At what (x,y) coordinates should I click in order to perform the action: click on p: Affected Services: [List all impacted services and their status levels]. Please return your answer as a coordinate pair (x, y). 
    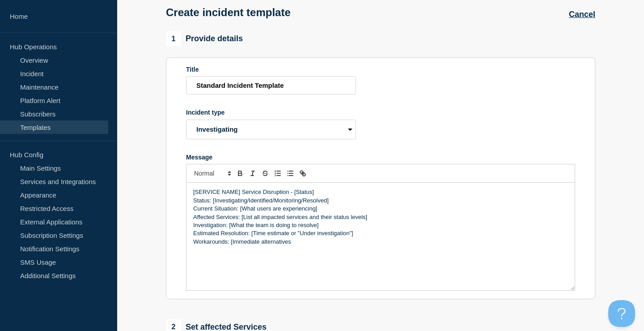
    Looking at the image, I should click on (381, 217).